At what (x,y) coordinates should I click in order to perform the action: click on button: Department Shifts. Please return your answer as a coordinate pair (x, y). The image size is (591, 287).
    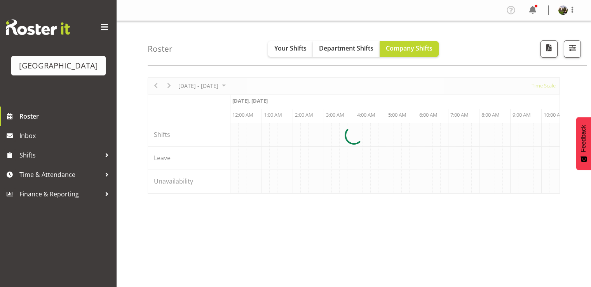
    Looking at the image, I should click on (346, 49).